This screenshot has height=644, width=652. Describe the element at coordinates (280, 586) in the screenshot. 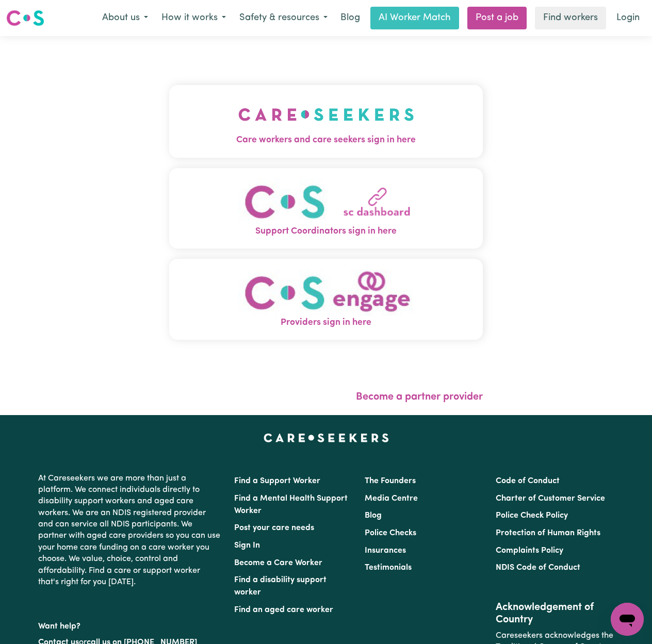

I see `a: Find a disability support worker` at that location.